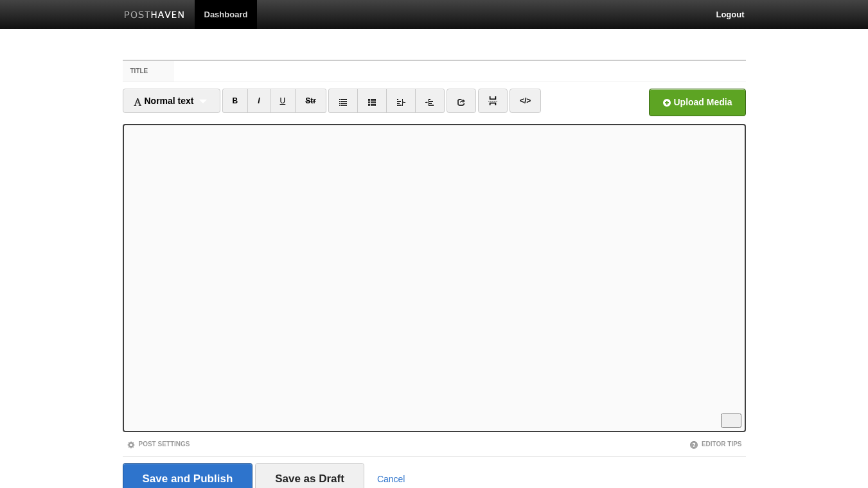  Describe the element at coordinates (283, 101) in the screenshot. I see `a: U` at that location.